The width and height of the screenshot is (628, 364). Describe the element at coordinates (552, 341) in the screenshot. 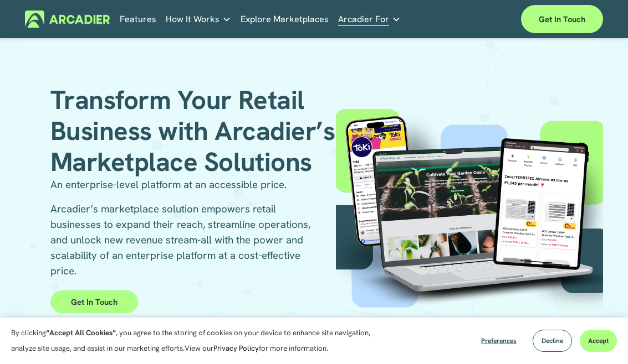

I see `button: Decline` at that location.